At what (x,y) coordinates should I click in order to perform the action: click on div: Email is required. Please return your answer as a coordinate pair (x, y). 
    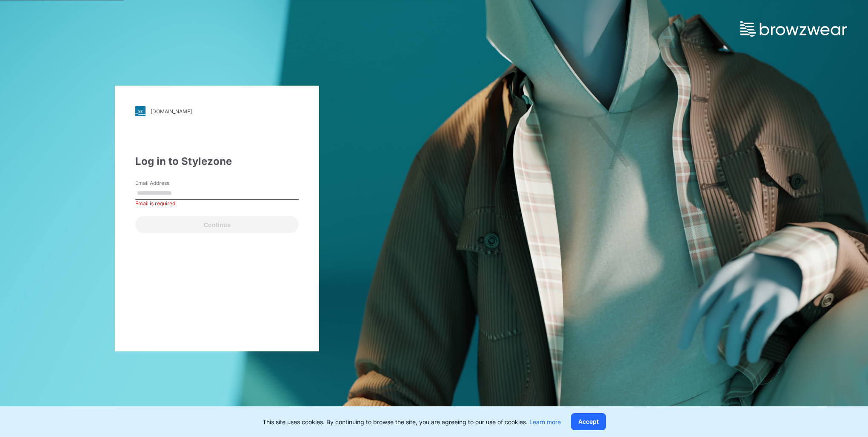
    Looking at the image, I should click on (217, 203).